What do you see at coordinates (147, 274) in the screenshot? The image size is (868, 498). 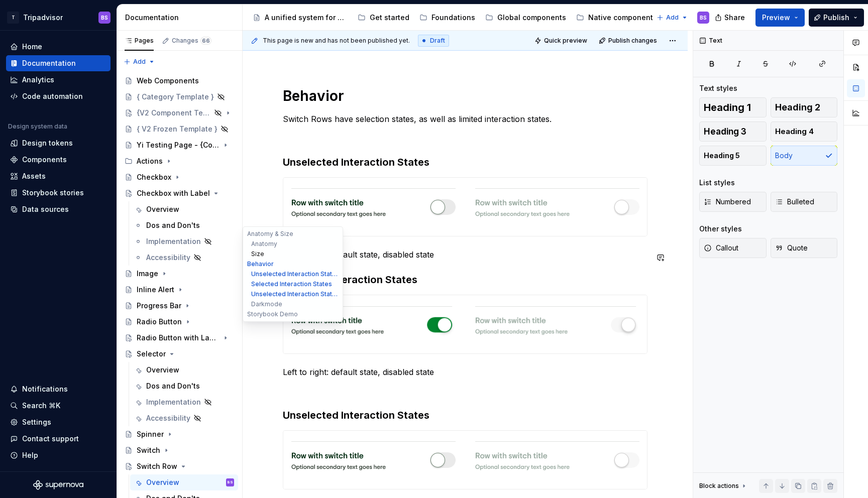 I see `div: Image` at bounding box center [147, 274].